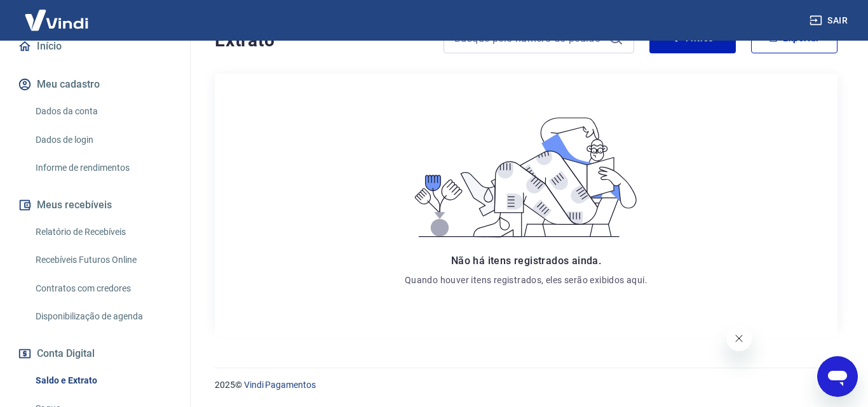 The width and height of the screenshot is (868, 407). Describe the element at coordinates (95, 354) in the screenshot. I see `button: Conta Digital` at that location.